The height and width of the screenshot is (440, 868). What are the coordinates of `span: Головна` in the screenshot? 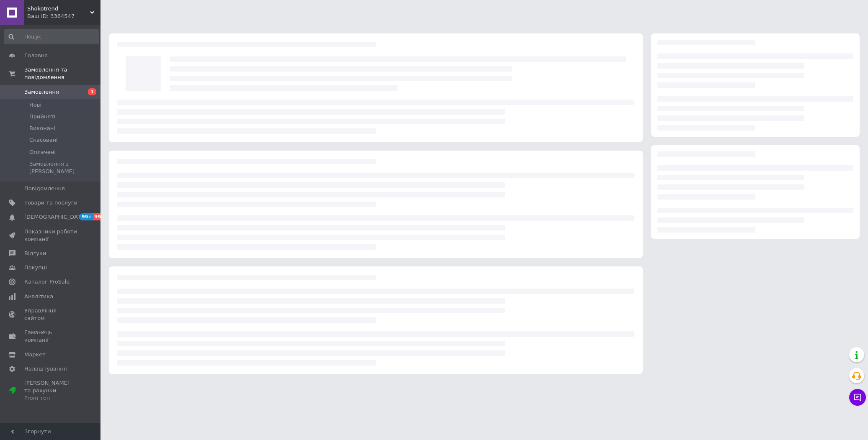 It's located at (36, 56).